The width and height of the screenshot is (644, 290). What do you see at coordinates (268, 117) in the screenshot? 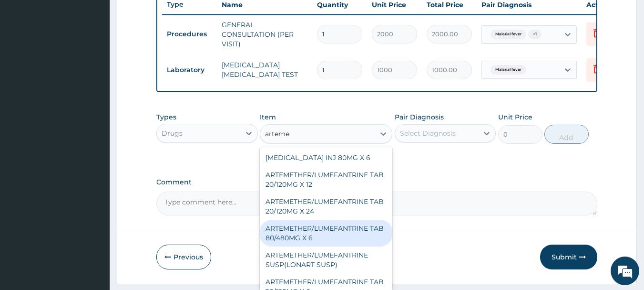
I see `label: Item` at bounding box center [268, 117].